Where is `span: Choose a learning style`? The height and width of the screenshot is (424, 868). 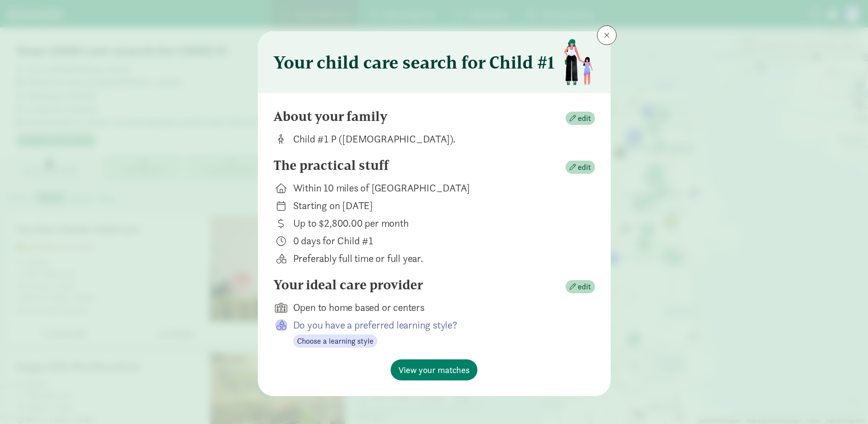
span: Choose a learning style is located at coordinates (335, 341).